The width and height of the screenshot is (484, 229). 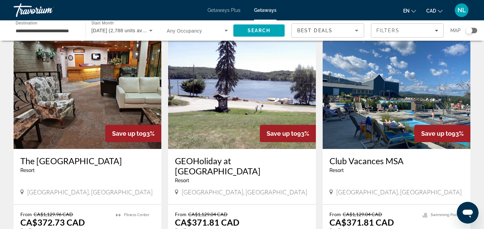 I want to click on h3: Club Vacances MSA, so click(x=397, y=161).